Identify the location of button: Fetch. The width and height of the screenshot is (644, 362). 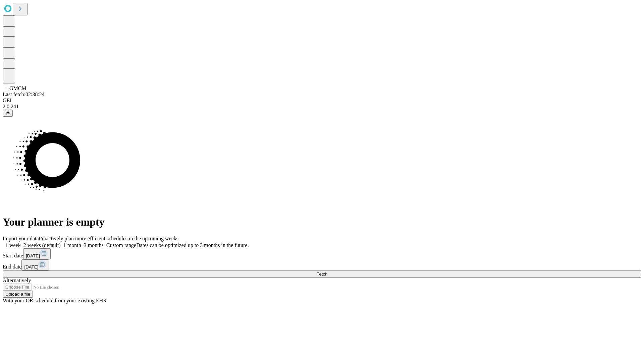
(322, 274).